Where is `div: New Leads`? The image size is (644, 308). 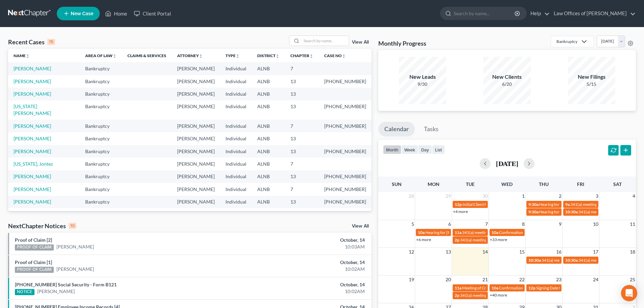
div: New Leads is located at coordinates (423, 77).